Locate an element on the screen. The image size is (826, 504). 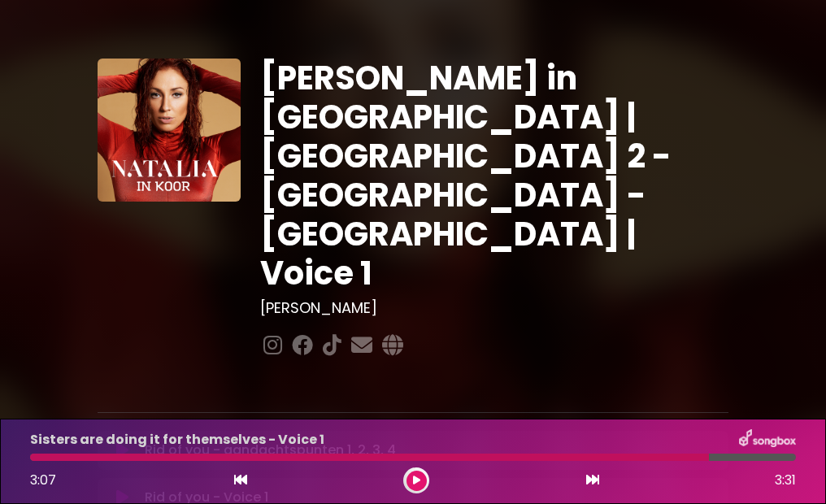
p: Sisters are doing it for themselves - Voice 1 is located at coordinates (177, 440).